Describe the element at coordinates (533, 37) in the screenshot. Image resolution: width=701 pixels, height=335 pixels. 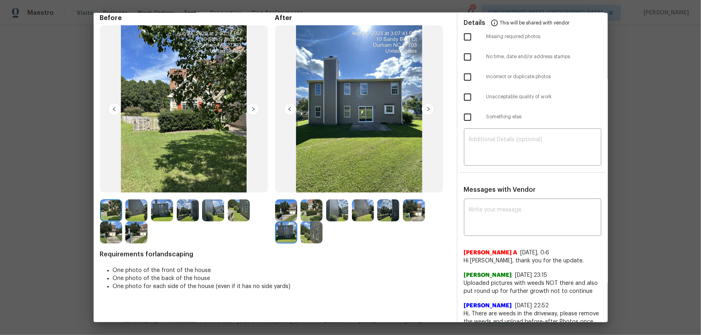
I see `div: Missing required photos` at that location.